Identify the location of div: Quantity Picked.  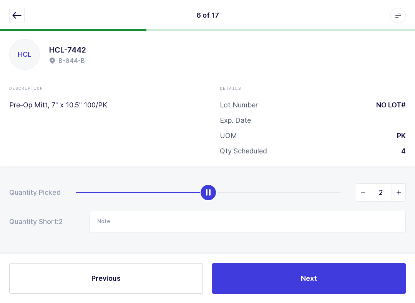
(35, 193).